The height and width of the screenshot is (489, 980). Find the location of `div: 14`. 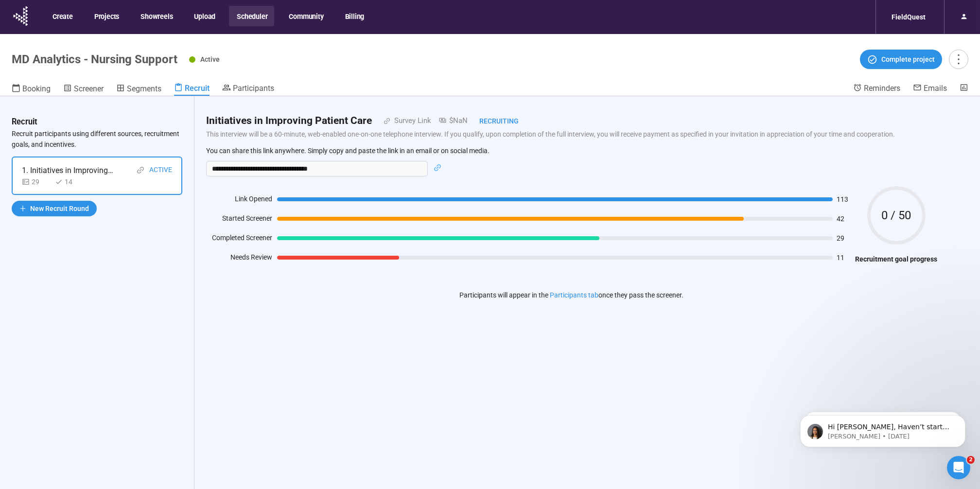

div: 14 is located at coordinates (70, 182).